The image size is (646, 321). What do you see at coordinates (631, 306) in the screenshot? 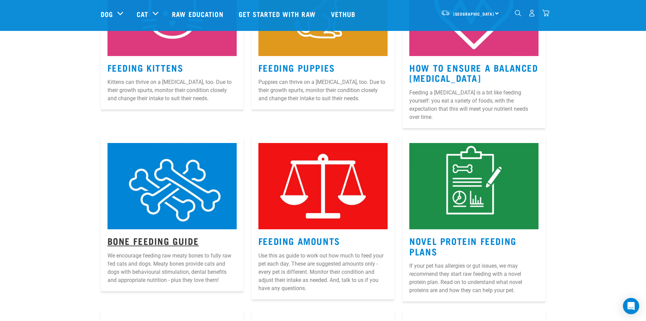
I see `div: Open Intercom Messenger` at bounding box center [631, 306].